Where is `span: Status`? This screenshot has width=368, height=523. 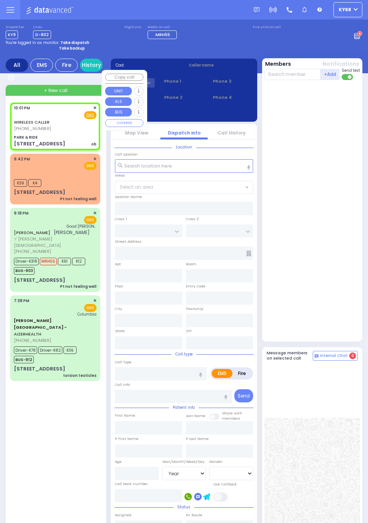 span: Status is located at coordinates (184, 507).